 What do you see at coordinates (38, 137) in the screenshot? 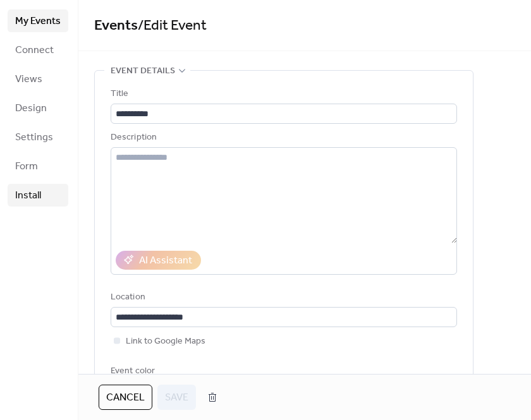
I see `a: Settings` at bounding box center [38, 137].